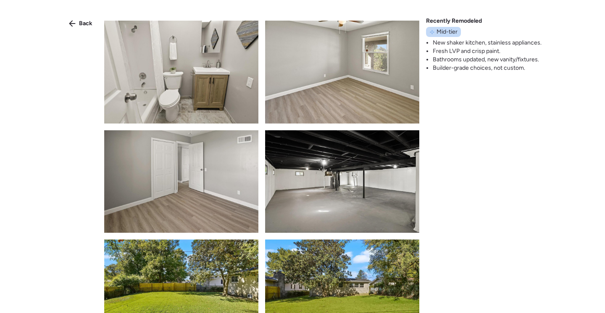  Describe the element at coordinates (487, 68) in the screenshot. I see `li: Builder-grade choices, not custom.` at that location.